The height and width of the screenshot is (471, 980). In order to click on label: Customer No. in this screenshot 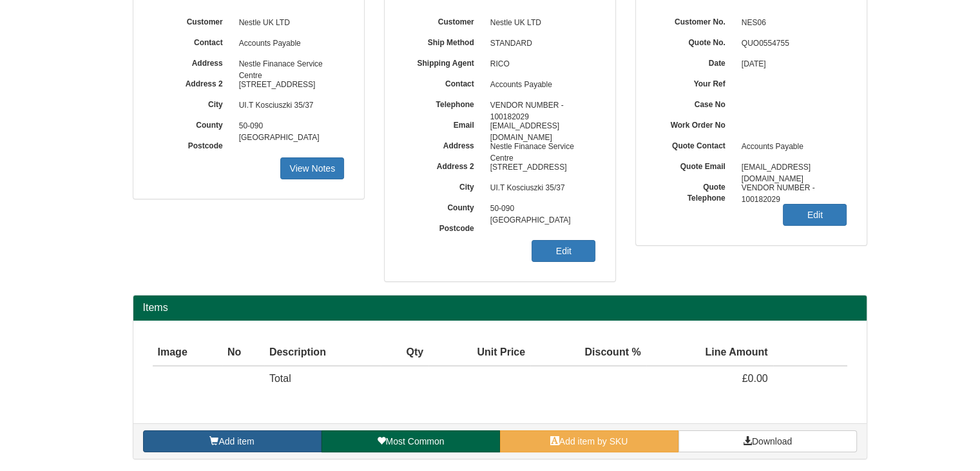, I will do `click(695, 20)`.